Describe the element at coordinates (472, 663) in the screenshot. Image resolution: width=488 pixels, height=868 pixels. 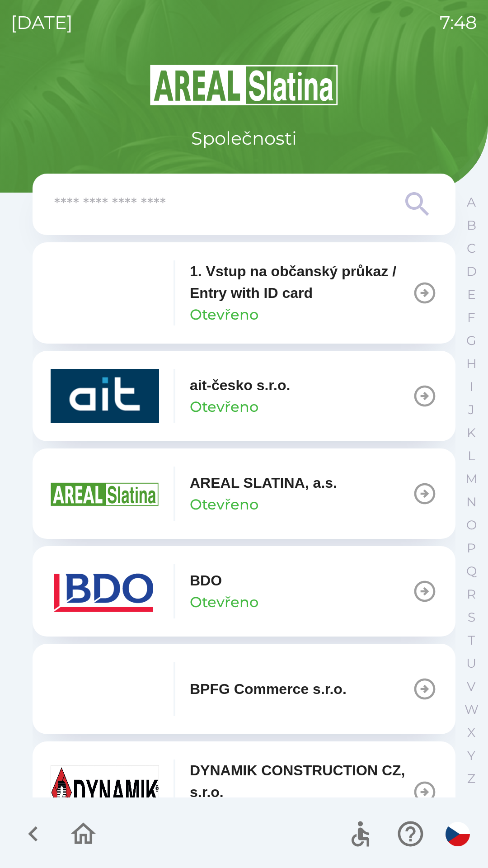
I see `p: U` at that location.